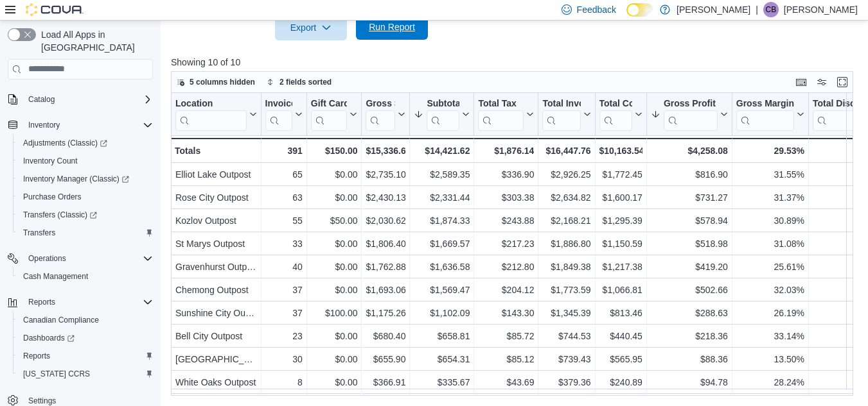  What do you see at coordinates (284, 221) in the screenshot?
I see `div: 55` at bounding box center [284, 221].